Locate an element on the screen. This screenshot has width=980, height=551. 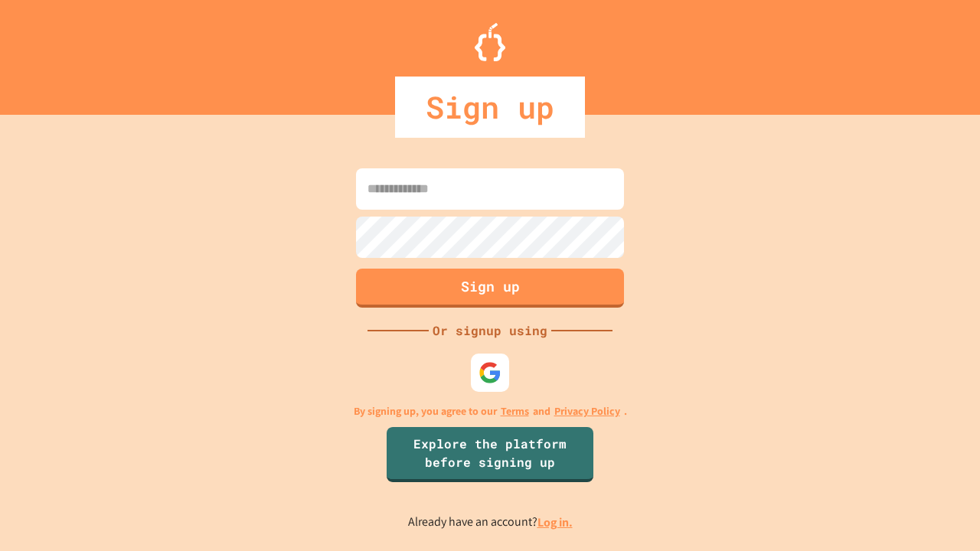
a: Privacy Policy is located at coordinates (588, 411).